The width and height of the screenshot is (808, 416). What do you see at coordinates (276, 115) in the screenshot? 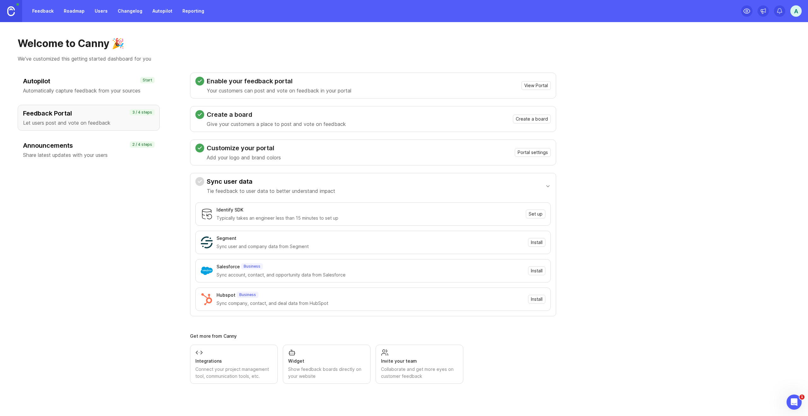
I see `h3: Create a board` at bounding box center [276, 115].